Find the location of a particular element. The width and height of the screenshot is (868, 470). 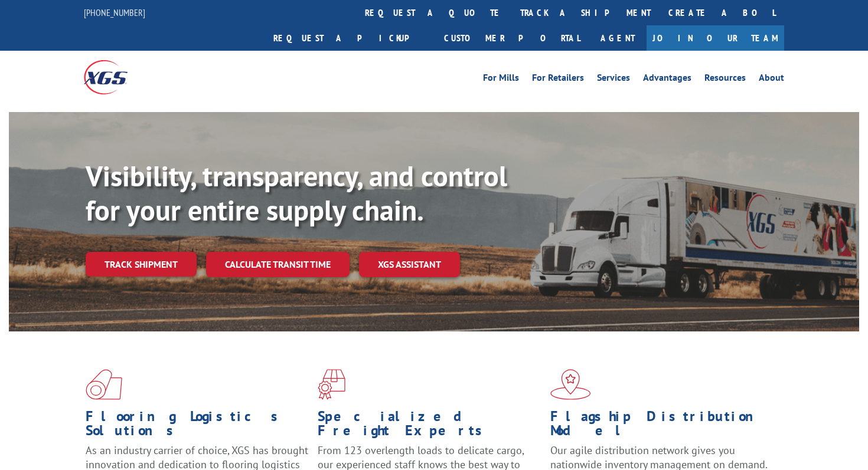

h1: Specialized Freight Experts is located at coordinates (429, 426).